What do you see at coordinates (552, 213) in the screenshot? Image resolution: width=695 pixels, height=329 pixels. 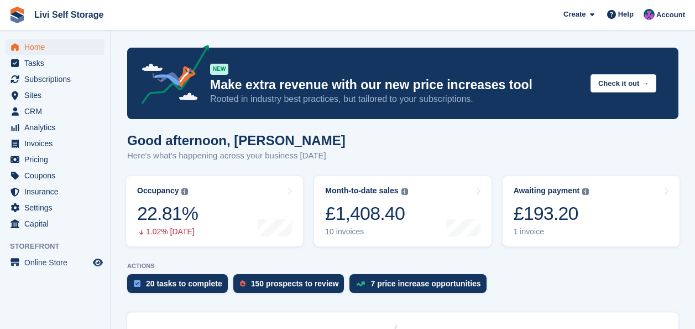 I see `div: £193.20` at bounding box center [552, 213].